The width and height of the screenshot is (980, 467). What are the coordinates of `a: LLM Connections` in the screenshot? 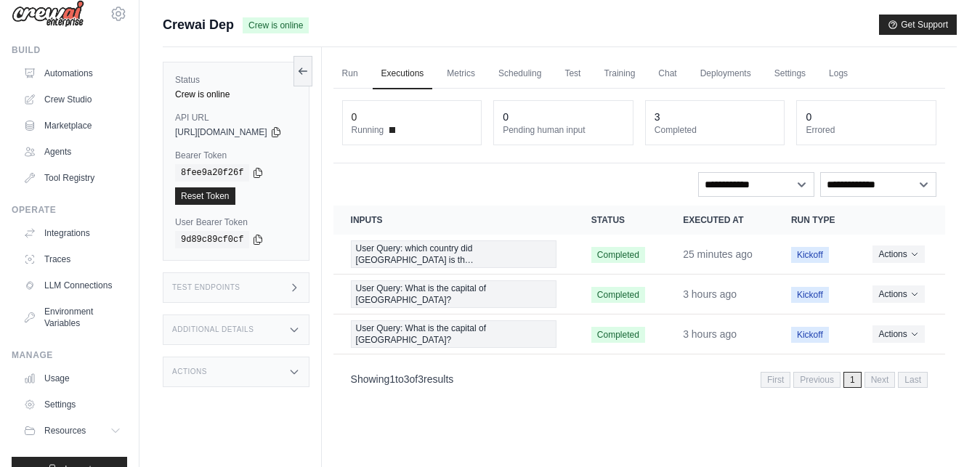 It's located at (72, 285).